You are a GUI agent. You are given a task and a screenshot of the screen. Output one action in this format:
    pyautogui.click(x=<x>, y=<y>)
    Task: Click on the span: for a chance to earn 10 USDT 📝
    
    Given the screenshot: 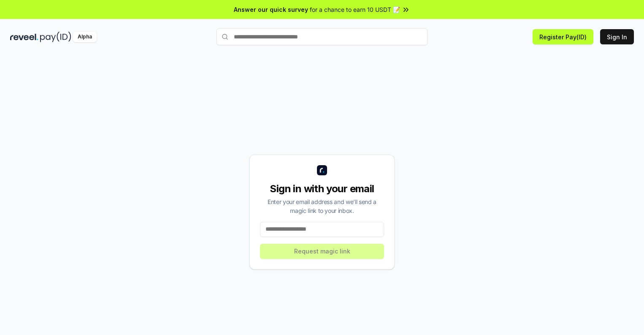 What is the action you would take?
    pyautogui.click(x=355, y=9)
    